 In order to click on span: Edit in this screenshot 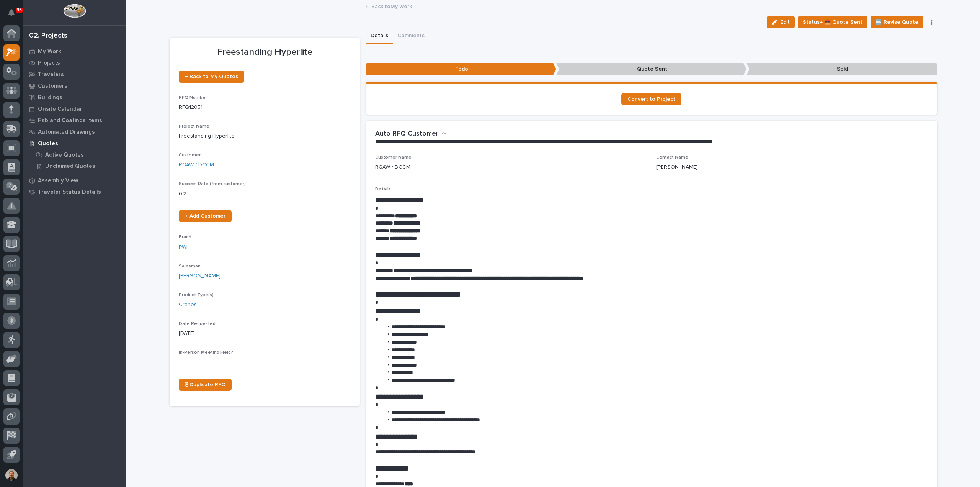, I will do `click(785, 22)`.